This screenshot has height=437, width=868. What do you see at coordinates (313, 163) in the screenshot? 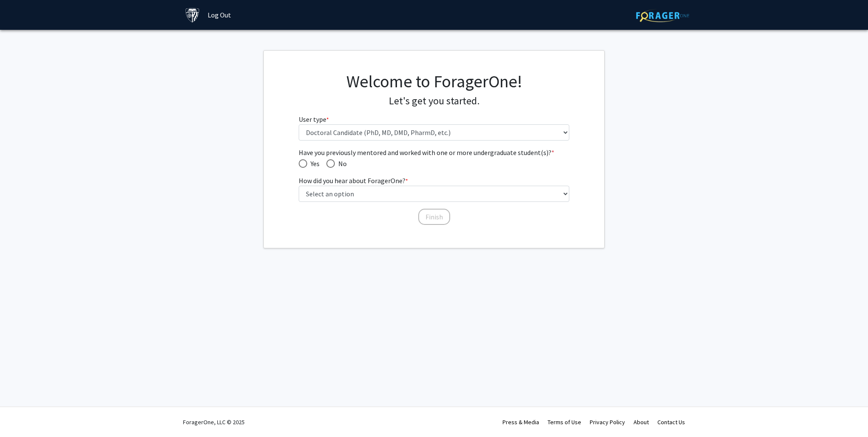
I see `span: Yes` at bounding box center [313, 163].